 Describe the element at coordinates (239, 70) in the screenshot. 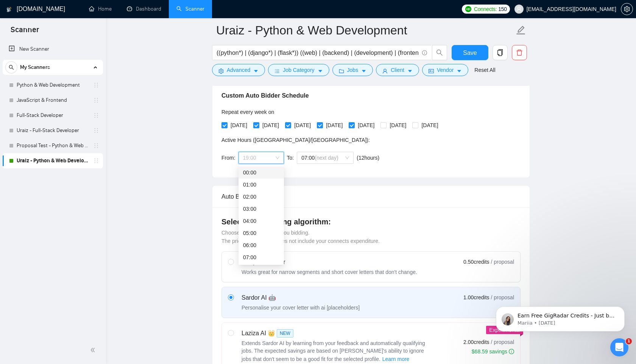

I see `span: Advanced` at that location.